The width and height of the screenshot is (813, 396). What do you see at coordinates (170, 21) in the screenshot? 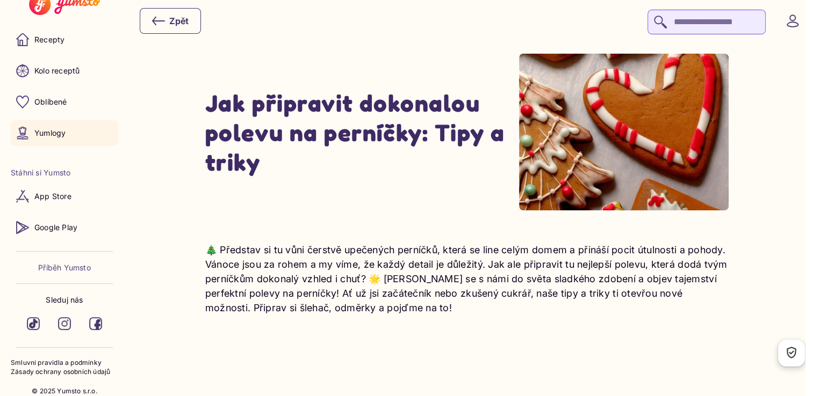
I see `button: Zpět` at bounding box center [170, 21].